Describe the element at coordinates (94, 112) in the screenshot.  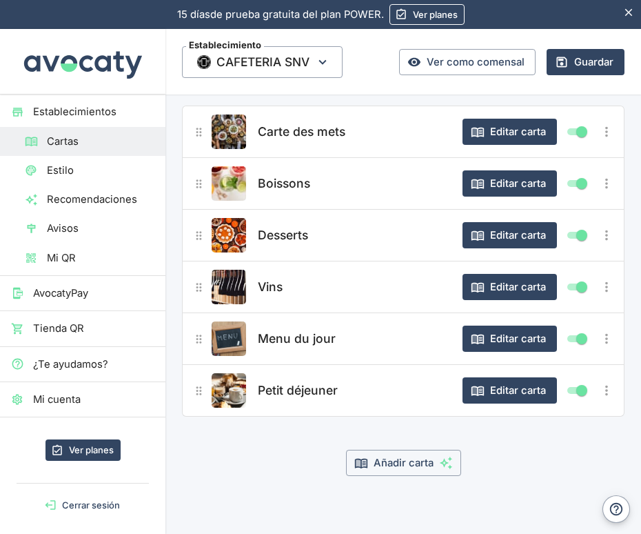
I see `span: Establecimientos` at that location.